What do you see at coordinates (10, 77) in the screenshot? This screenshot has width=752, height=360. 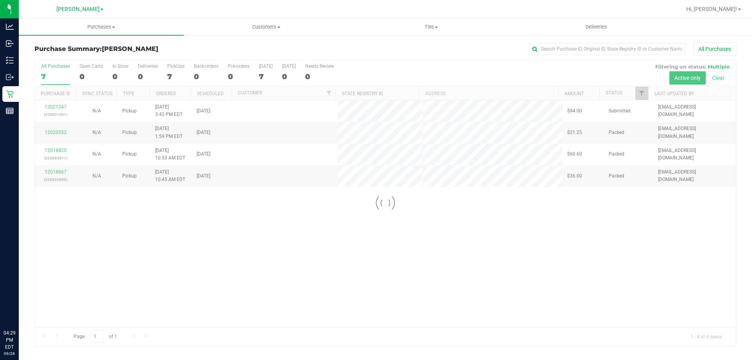 I see `inline-svg: Outbound` at bounding box center [10, 77].